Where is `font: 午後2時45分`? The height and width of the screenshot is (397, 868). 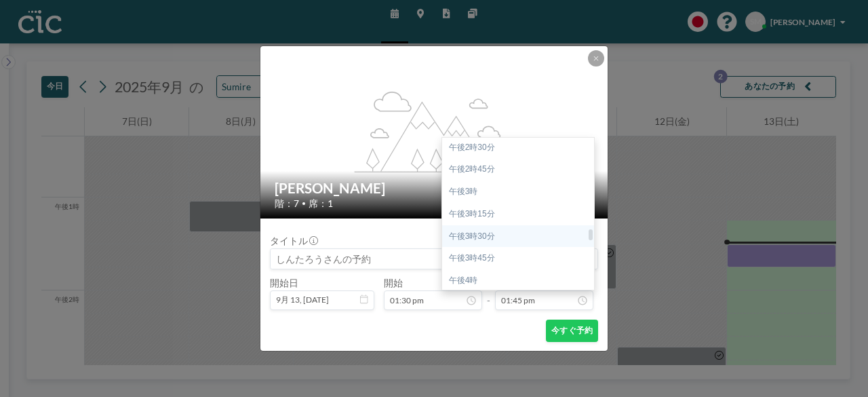 font: 午後2時45分 is located at coordinates (472, 169).